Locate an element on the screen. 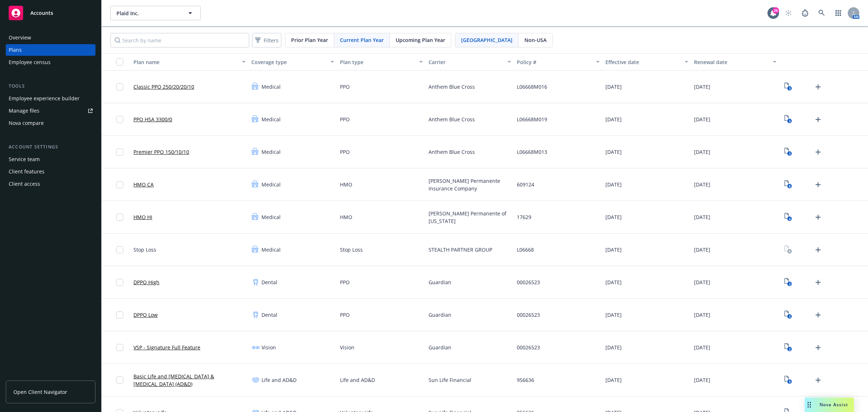 This screenshot has height=412, width=868. button: Coverage type is located at coordinates (292, 62).